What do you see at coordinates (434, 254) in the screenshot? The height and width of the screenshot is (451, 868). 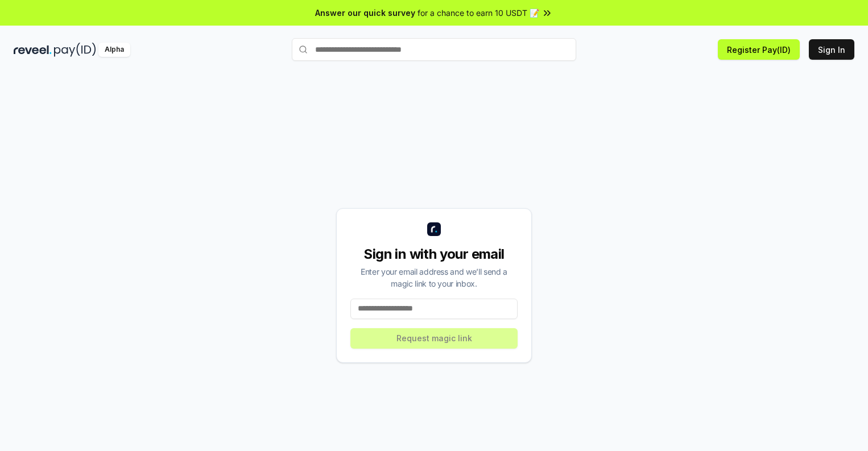 I see `div: Sign in with your email` at bounding box center [434, 254].